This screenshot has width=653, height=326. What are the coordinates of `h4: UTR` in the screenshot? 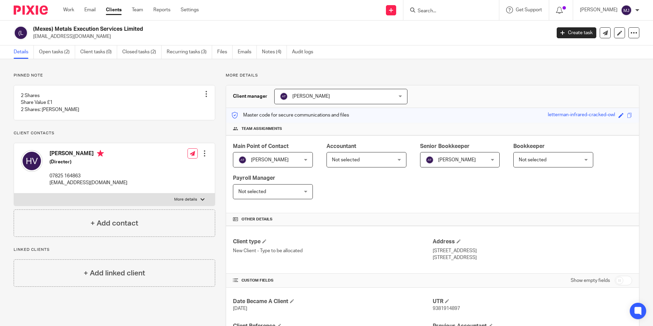 It's located at (533, 301).